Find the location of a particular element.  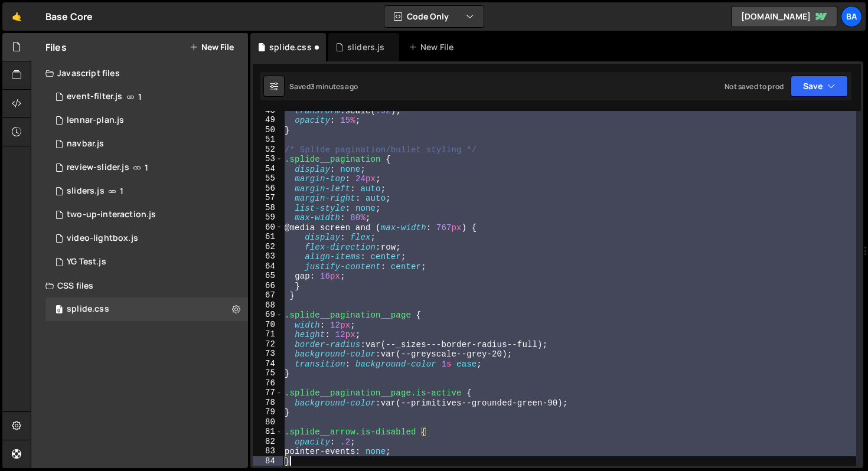

div: Saved is located at coordinates (323, 86).